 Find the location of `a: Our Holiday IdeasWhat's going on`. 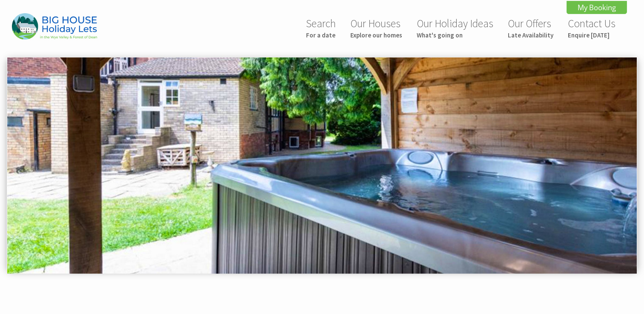

a: Our Holiday IdeasWhat's going on is located at coordinates (455, 28).